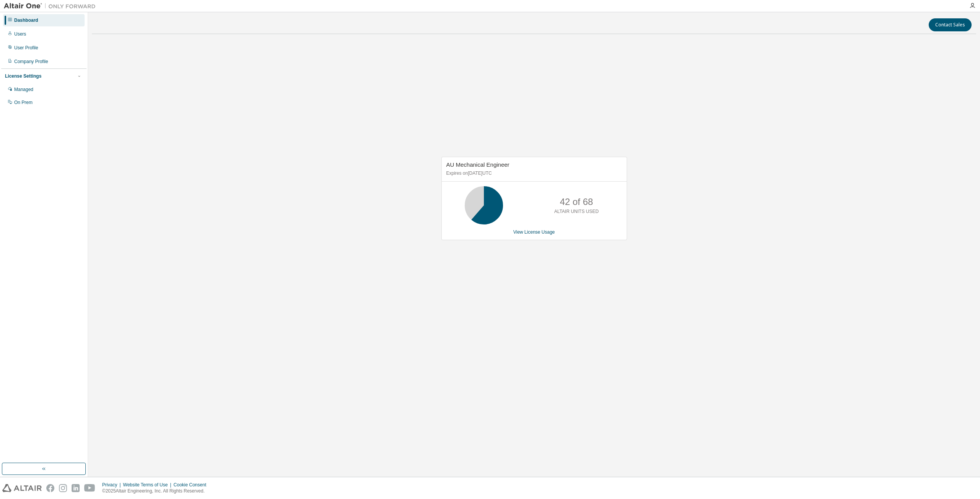 The image size is (980, 499). What do you see at coordinates (112, 485) in the screenshot?
I see `div: Privacy` at bounding box center [112, 485].